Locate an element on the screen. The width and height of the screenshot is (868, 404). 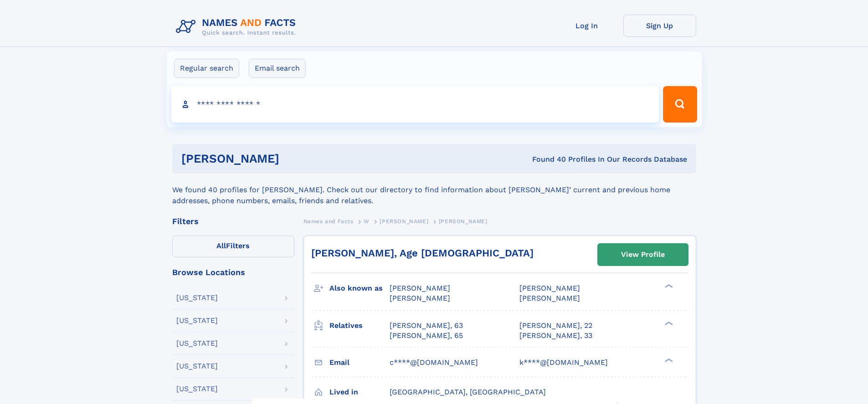
a: W is located at coordinates (366, 221).